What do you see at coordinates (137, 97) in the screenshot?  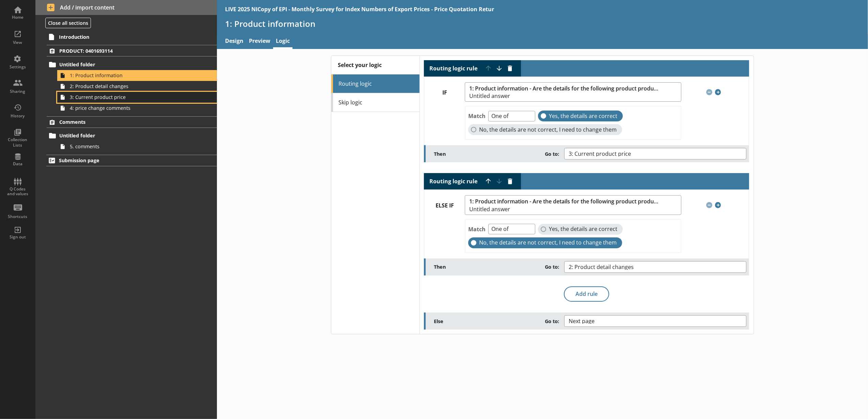 I see `a: 3: Current product price` at bounding box center [137, 97].